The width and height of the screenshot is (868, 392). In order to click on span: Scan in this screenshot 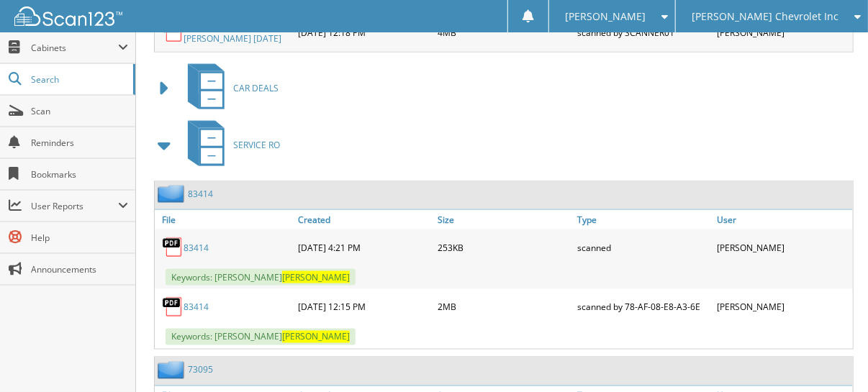, I will do `click(79, 111)`.